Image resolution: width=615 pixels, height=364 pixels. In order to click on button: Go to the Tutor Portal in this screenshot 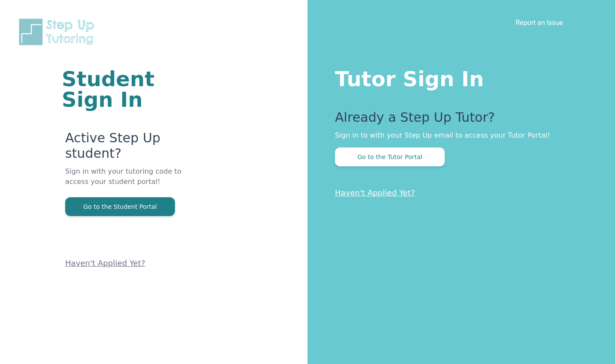, I will do `click(390, 157)`.